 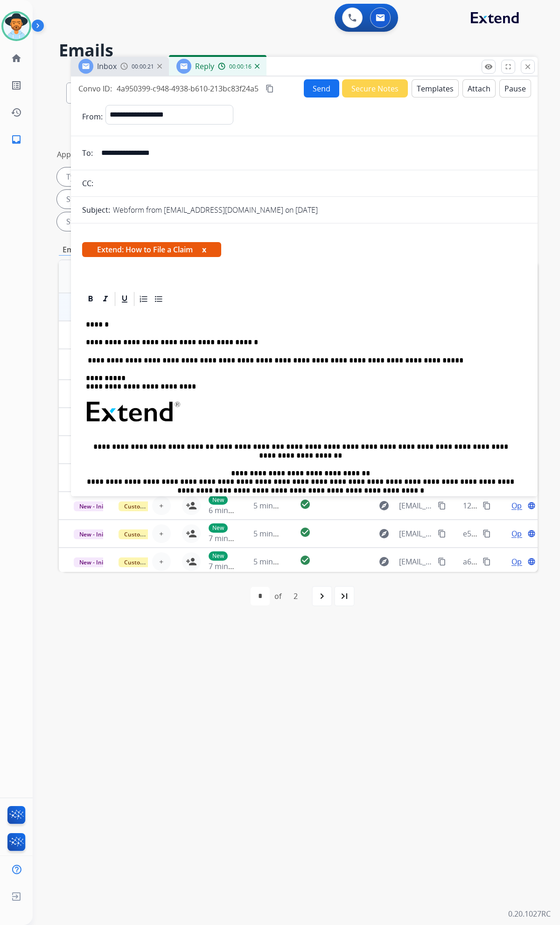 What do you see at coordinates (88, 183) in the screenshot?
I see `p: CC:` at bounding box center [88, 183].